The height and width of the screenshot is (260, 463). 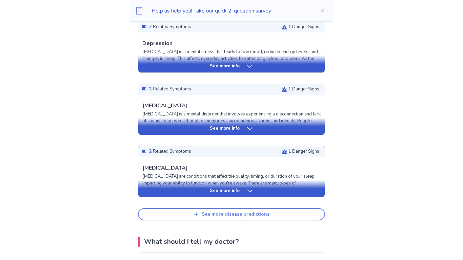 What do you see at coordinates (157, 43) in the screenshot?
I see `p: Depression` at bounding box center [157, 43].